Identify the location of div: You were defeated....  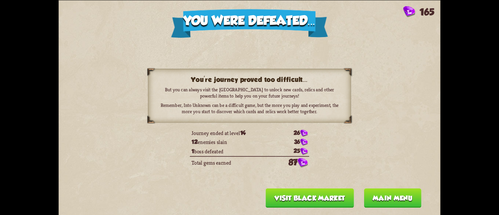
(250, 23).